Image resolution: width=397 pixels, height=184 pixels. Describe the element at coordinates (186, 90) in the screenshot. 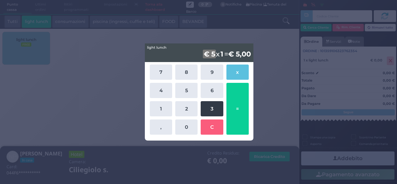

I see `button: 5` at that location.